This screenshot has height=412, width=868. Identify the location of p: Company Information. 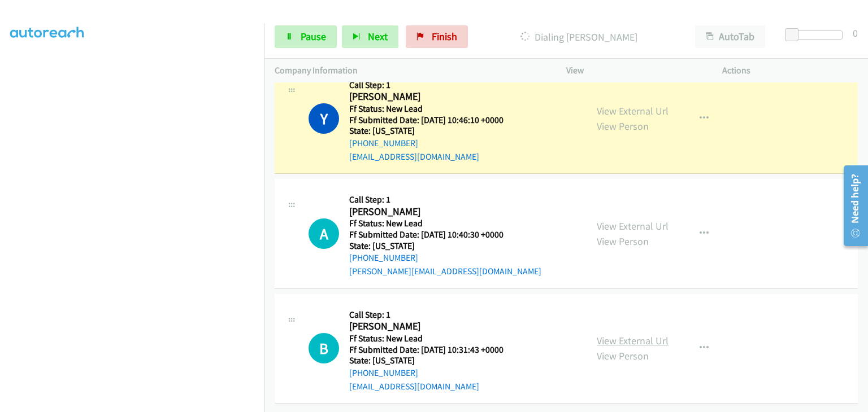
(411, 71).